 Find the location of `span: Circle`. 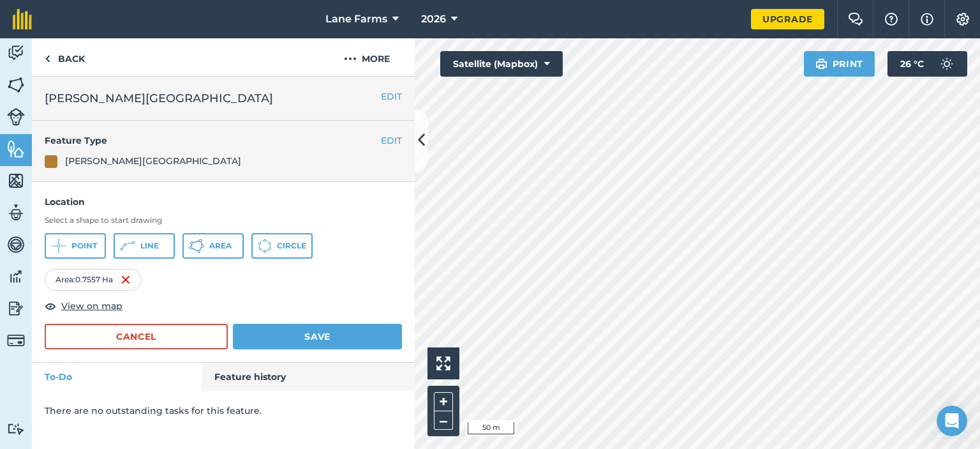

span: Circle is located at coordinates (292, 245).